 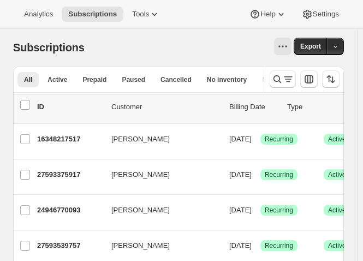 What do you see at coordinates (284, 80) in the screenshot?
I see `span: Needs Review` at bounding box center [284, 80].